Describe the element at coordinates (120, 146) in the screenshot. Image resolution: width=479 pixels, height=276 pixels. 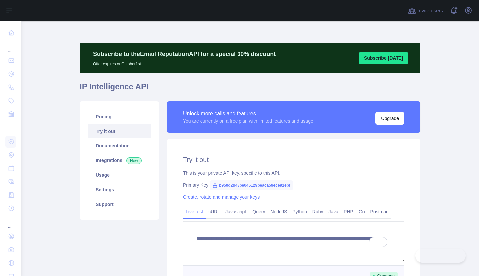
I see `a: Documentation` at that location.